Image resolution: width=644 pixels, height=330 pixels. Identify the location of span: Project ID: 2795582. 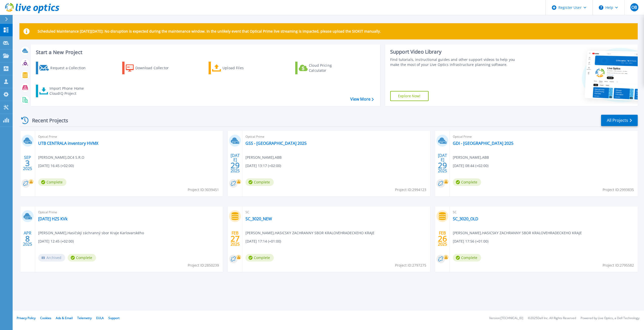
(618, 265).